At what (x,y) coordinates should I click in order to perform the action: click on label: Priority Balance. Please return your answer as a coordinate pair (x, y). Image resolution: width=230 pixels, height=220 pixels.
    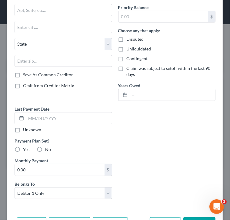
    Looking at the image, I should click on (133, 7).